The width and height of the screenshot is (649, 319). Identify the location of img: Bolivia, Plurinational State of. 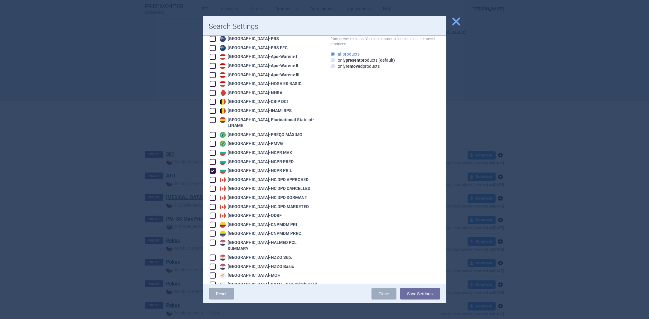
(223, 120).